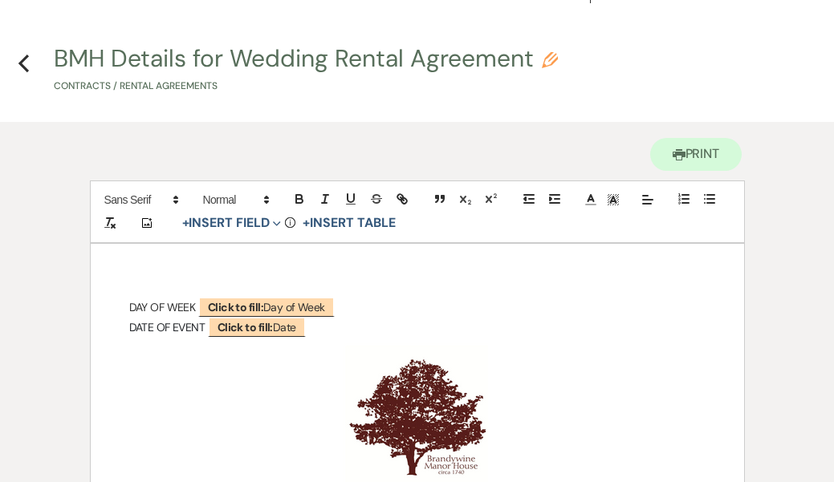 This screenshot has height=482, width=834. Describe the element at coordinates (167, 327) in the screenshot. I see `span: DATE OF EVENT` at that location.